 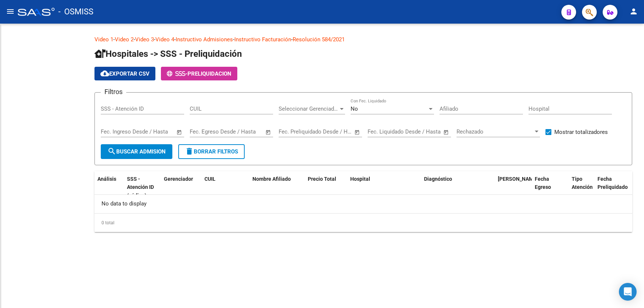 I want to click on mat-icon: person, so click(x=634, y=11).